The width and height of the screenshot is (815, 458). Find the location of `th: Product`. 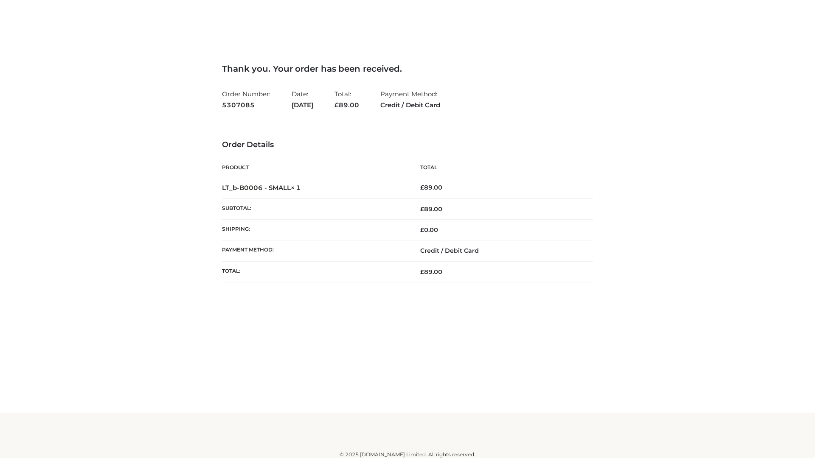

th: Product is located at coordinates (314, 168).